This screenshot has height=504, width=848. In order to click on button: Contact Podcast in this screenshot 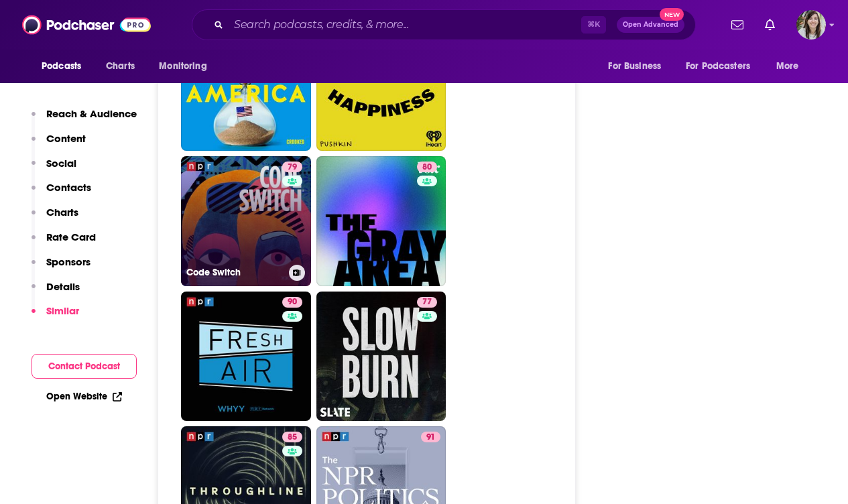, I will do `click(84, 366)`.